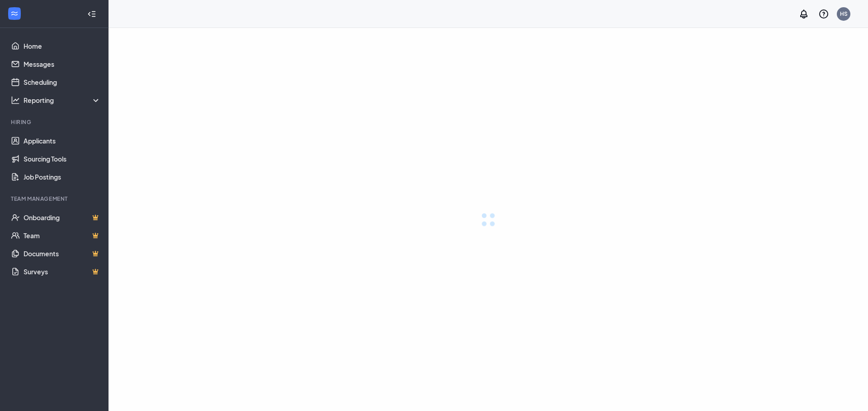 This screenshot has height=411, width=868. Describe the element at coordinates (62, 83) in the screenshot. I see `a: Scheduling` at that location.